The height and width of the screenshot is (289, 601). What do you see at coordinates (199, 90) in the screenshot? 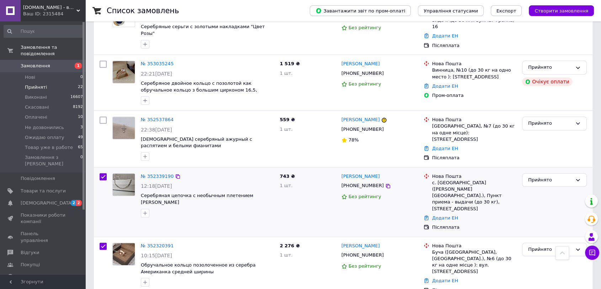
I see `a: Серебряное двойное кольцо с позолотой как обручальное кольцо з большим цирконом 16,5, Романтический` at bounding box center [199, 90].